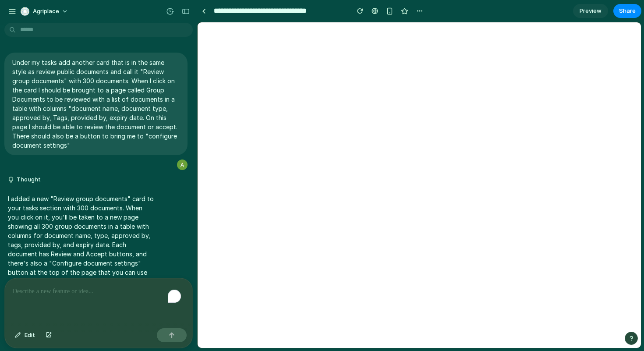 This screenshot has height=351, width=644. I want to click on span: Agriplace, so click(46, 12).